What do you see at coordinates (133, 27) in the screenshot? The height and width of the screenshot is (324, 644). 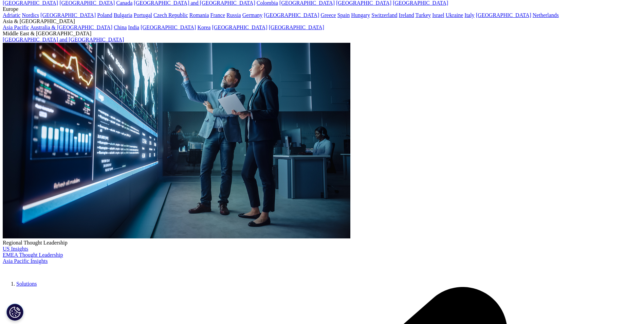 I see `a: India` at bounding box center [133, 27].